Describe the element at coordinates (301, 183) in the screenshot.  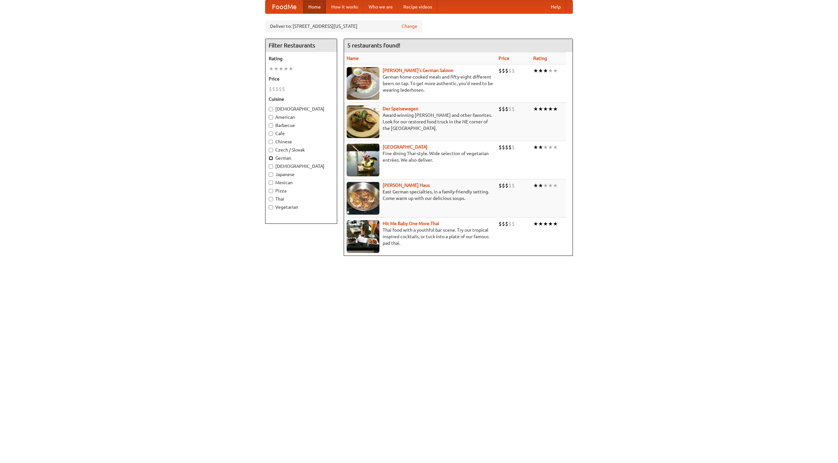
I see `label: Mexican` at that location.